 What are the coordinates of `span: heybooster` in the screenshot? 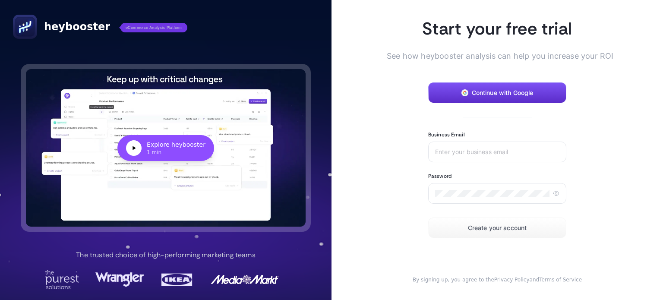 It's located at (77, 27).